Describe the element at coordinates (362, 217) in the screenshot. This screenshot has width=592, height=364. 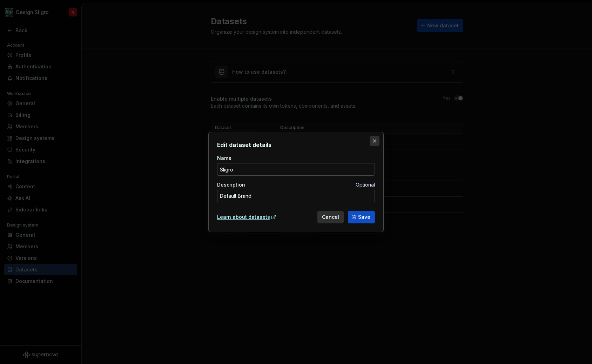
I see `button: Save` at that location.